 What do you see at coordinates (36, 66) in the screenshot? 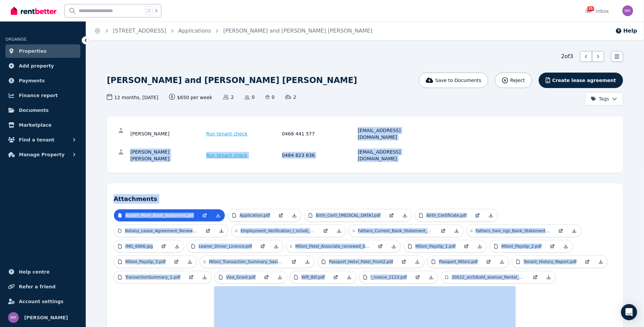
I see `span: Add property` at bounding box center [36, 66].